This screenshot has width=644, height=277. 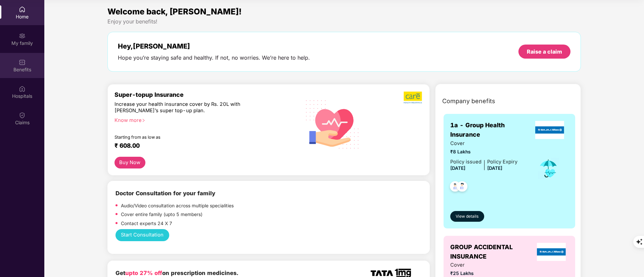 What do you see at coordinates (22, 36) in the screenshot?
I see `img: svg+xml;base64,PHN2ZyB3aWR0aD0iMjAiIGhlaWdodD0iMjAiIHZpZXdCb3g9IjAgMCAyMCAyMCIgZmlsbD0ibm9uZSIgeG...` at bounding box center [22, 36].